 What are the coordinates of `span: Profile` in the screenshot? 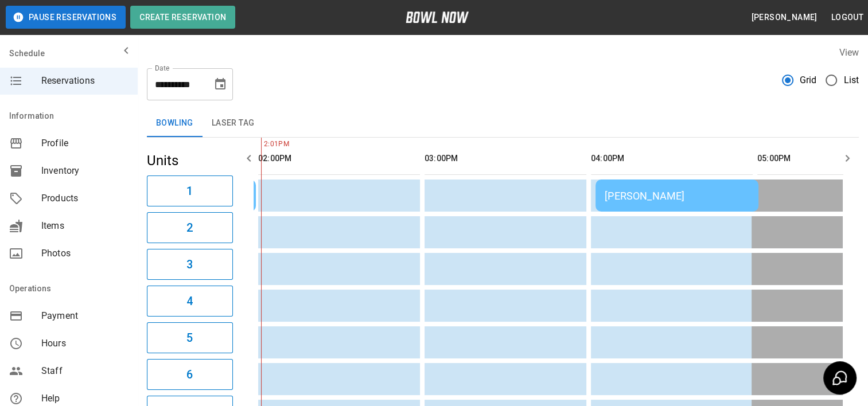 It's located at (85, 143).